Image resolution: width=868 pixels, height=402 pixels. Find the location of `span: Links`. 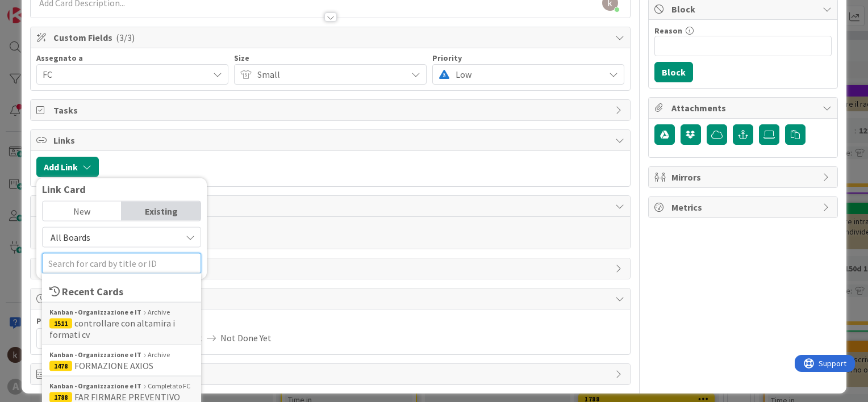

span: Links is located at coordinates (331, 140).